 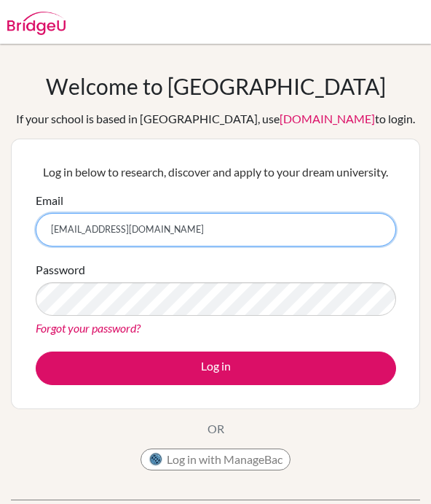 What do you see at coordinates (216, 368) in the screenshot?
I see `button: Log in` at bounding box center [216, 368].